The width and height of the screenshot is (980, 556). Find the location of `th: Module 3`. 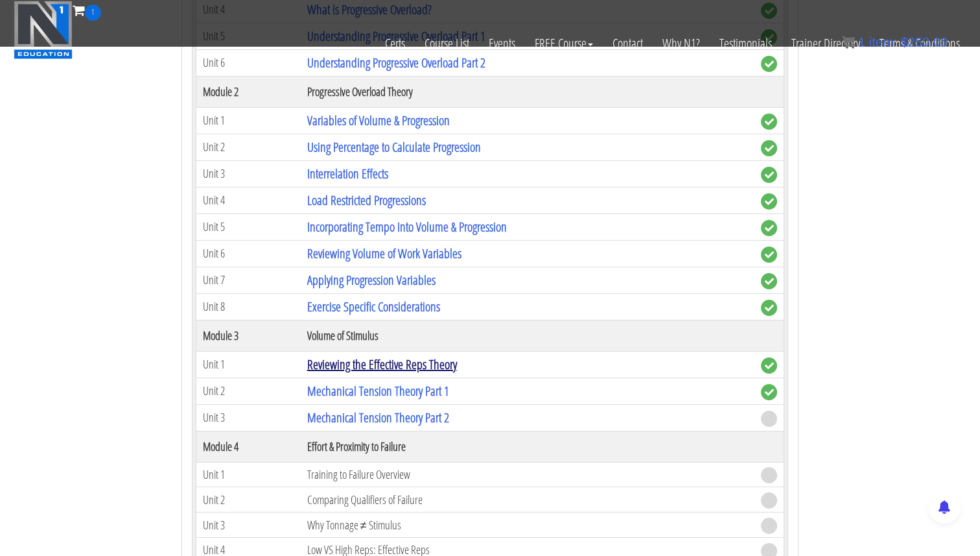

th: Module 3 is located at coordinates (248, 335).